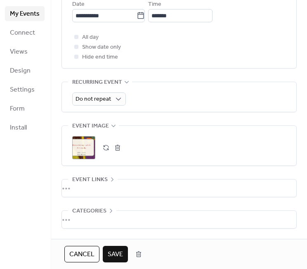 Image resolution: width=307 pixels, height=269 pixels. I want to click on span: Form, so click(17, 109).